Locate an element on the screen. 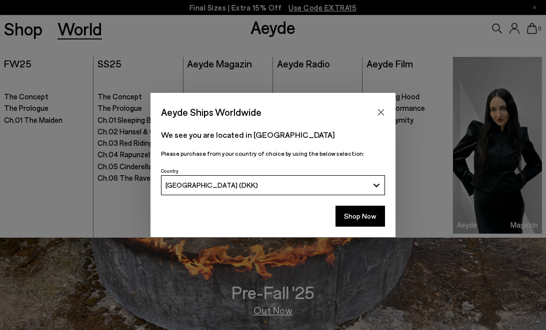 This screenshot has width=546, height=330. span: Aeyde Ships Worldwide is located at coordinates (211, 112).